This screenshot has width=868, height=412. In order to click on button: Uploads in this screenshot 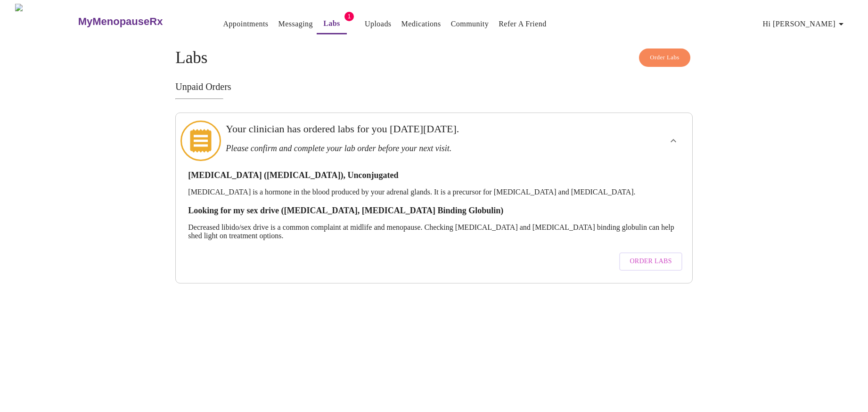, I will do `click(378, 24)`.